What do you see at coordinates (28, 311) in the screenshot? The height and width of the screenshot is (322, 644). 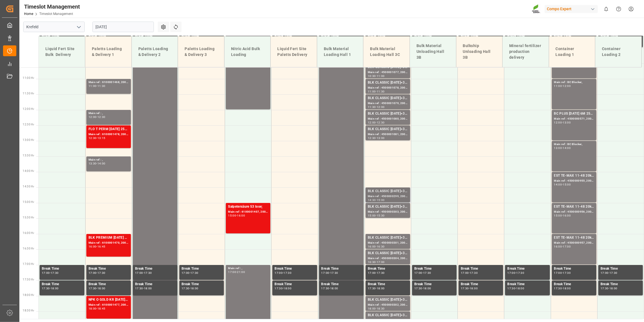 I see `span: 18:30 Hr` at bounding box center [28, 311].